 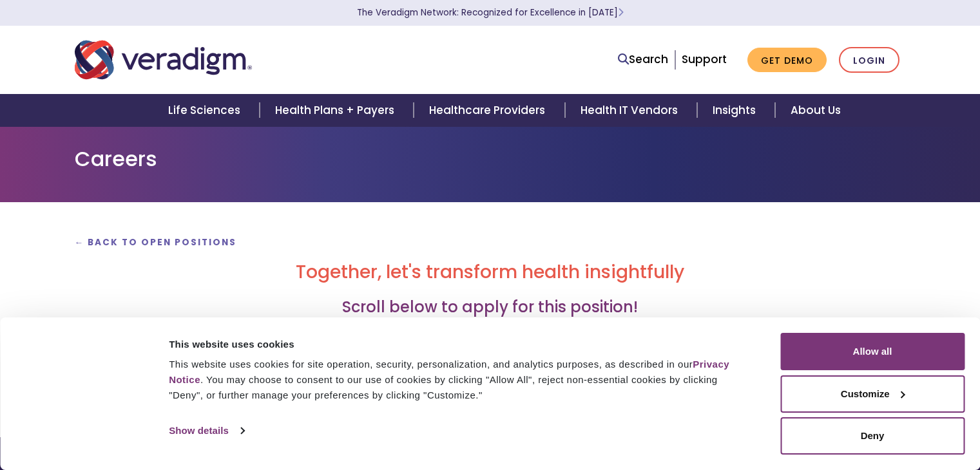 What do you see at coordinates (491, 308) in the screenshot?
I see `h3: Scroll below to apply for this position!` at bounding box center [491, 308].